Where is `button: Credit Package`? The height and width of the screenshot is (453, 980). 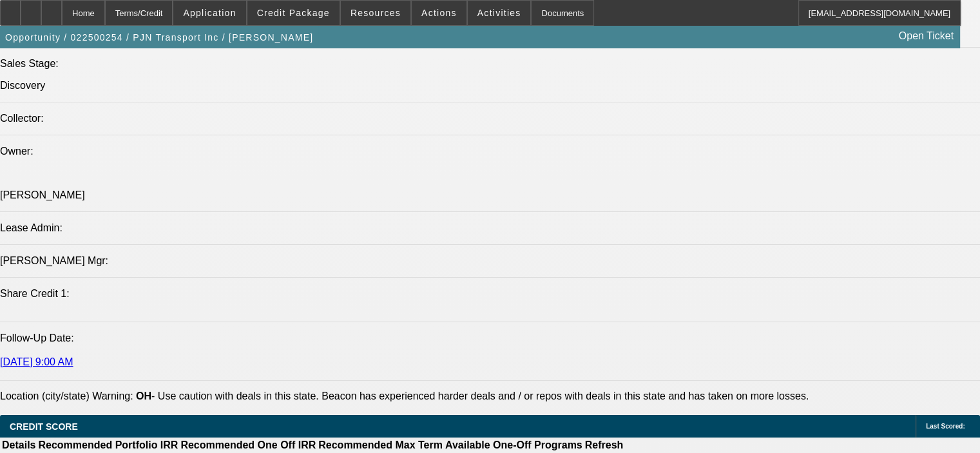
button: Credit Package is located at coordinates (293, 13).